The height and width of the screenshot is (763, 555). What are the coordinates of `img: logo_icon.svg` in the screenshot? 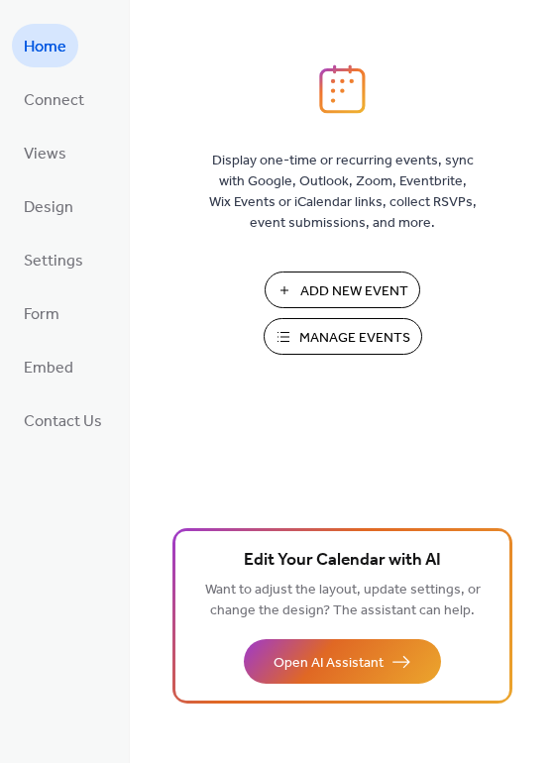 It's located at (342, 89).